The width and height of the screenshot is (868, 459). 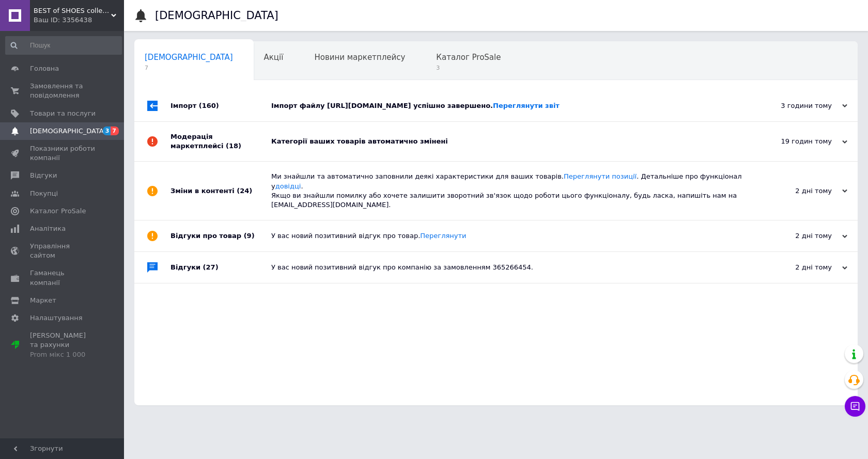 I want to click on div: 19 годин тому, so click(x=796, y=141).